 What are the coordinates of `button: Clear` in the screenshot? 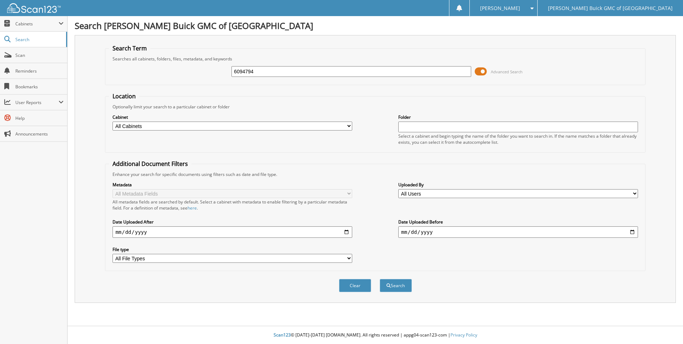 It's located at (355, 285).